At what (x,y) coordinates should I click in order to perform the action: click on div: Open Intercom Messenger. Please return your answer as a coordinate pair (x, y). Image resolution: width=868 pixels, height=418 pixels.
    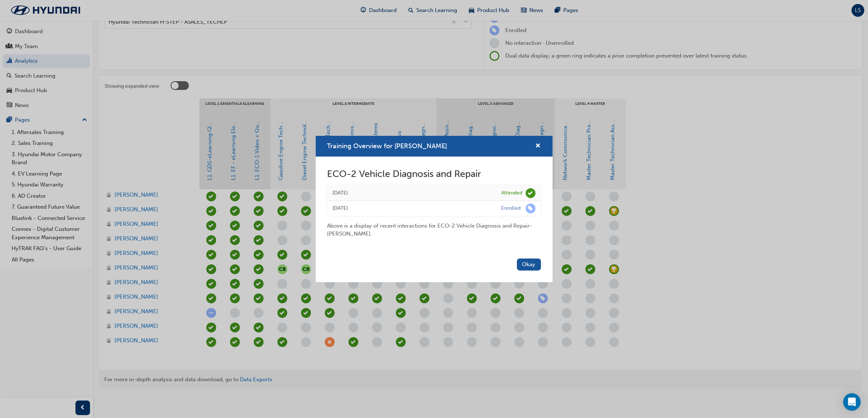
    Looking at the image, I should click on (852, 402).